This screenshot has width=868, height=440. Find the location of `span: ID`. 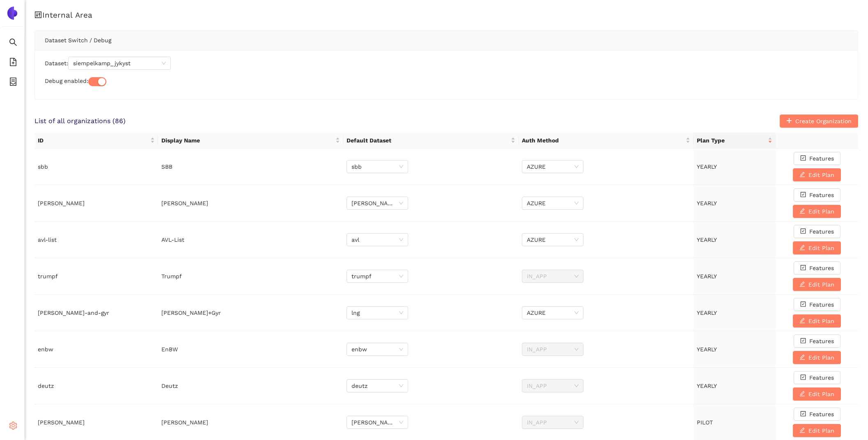

span: ID is located at coordinates (93, 141).